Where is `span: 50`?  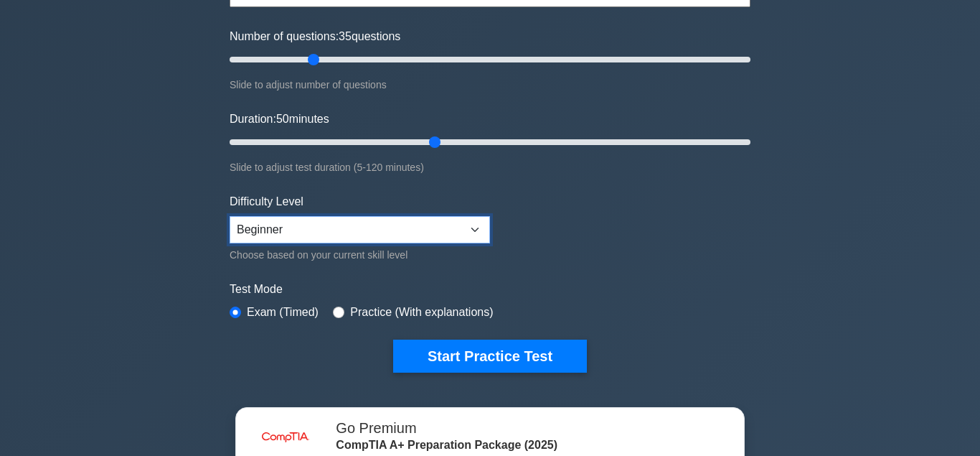
span: 50 is located at coordinates (283, 118).